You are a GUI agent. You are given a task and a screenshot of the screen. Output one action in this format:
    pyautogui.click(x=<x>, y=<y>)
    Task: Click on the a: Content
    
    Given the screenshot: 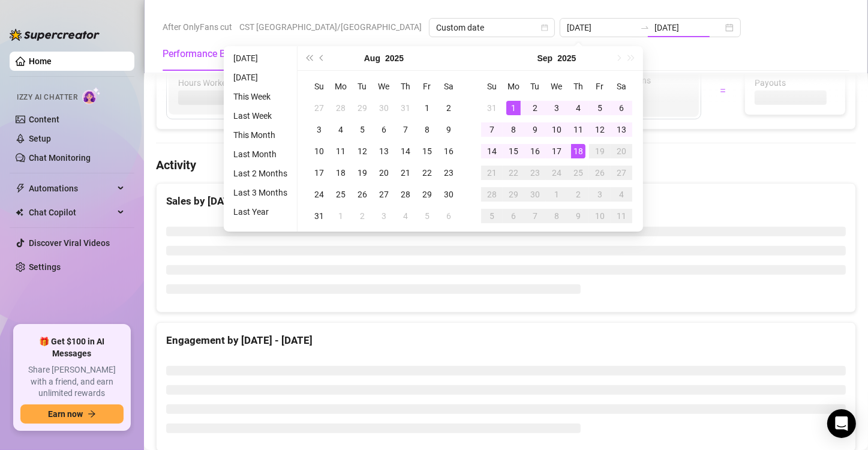 What is the action you would take?
    pyautogui.click(x=44, y=119)
    